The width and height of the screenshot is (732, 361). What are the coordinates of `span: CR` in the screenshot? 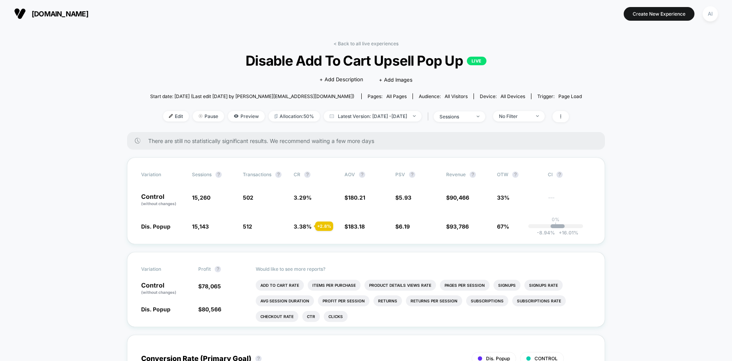 It's located at (297, 174).